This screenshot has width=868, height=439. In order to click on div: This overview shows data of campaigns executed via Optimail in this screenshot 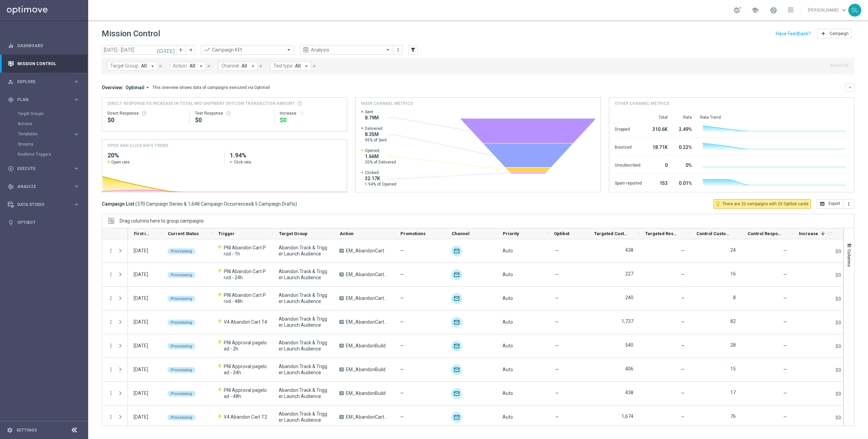, I will do `click(212, 87)`.